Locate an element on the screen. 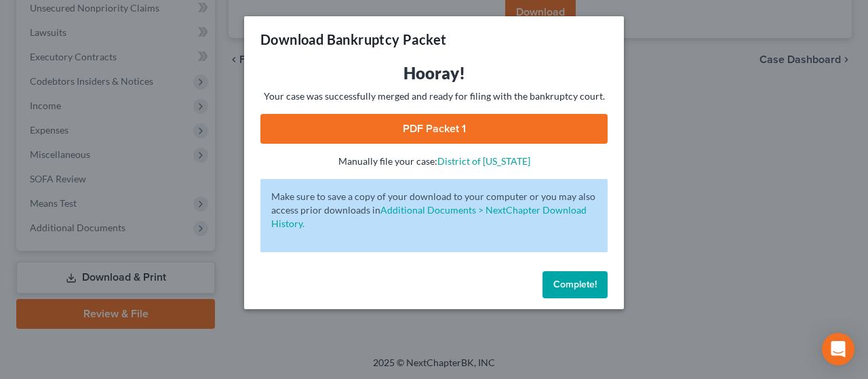  p: Make sure to save a copy of your download to your computer or you may also access prior downloads in is located at coordinates (434, 210).